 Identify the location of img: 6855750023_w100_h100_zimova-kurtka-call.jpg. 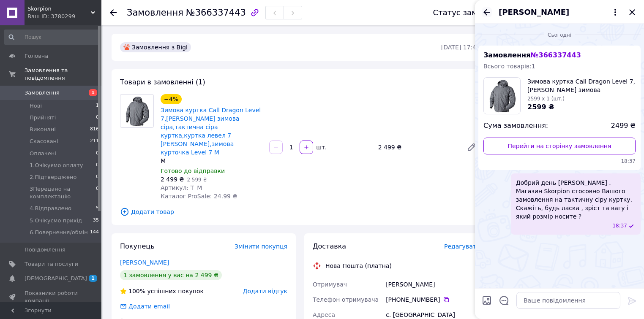
(502, 96).